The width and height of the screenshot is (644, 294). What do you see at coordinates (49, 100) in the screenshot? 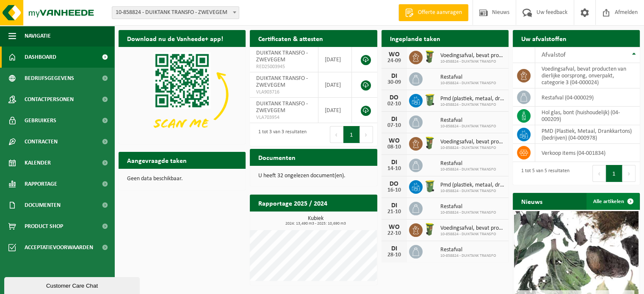
I see `span: Contactpersonen` at bounding box center [49, 100].